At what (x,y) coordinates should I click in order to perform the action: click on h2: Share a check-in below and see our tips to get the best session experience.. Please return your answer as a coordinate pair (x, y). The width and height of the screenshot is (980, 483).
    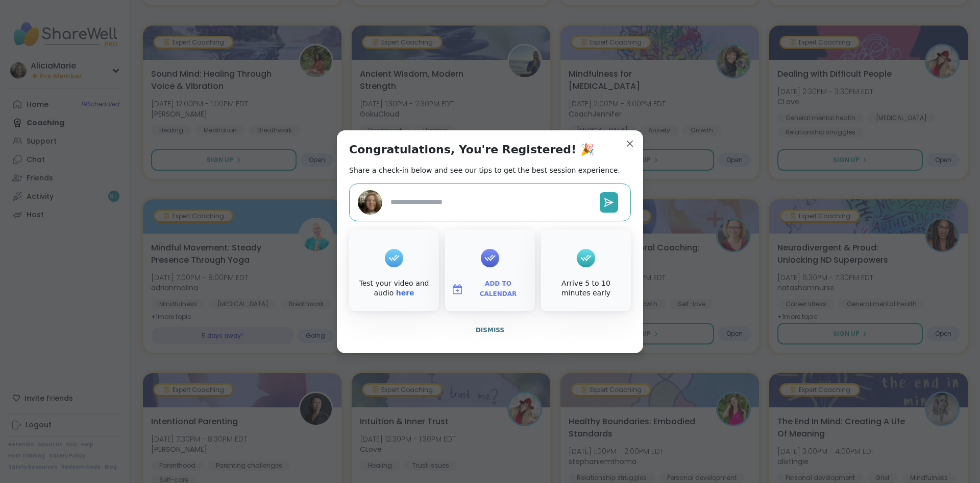
    Looking at the image, I should click on (485, 170).